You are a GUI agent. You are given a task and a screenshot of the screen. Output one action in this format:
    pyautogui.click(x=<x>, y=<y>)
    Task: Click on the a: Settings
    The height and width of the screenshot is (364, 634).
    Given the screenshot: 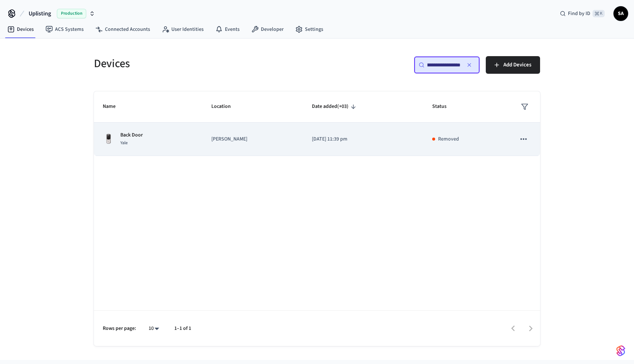 What is the action you would take?
    pyautogui.click(x=309, y=30)
    